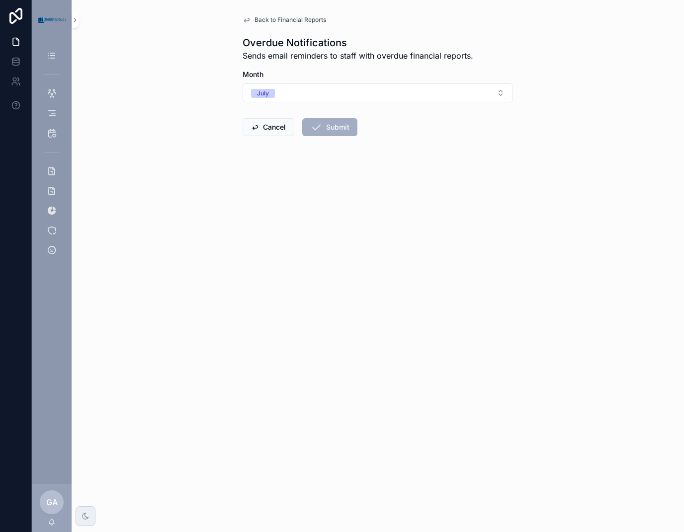 The image size is (684, 532). I want to click on span: GA, so click(52, 503).